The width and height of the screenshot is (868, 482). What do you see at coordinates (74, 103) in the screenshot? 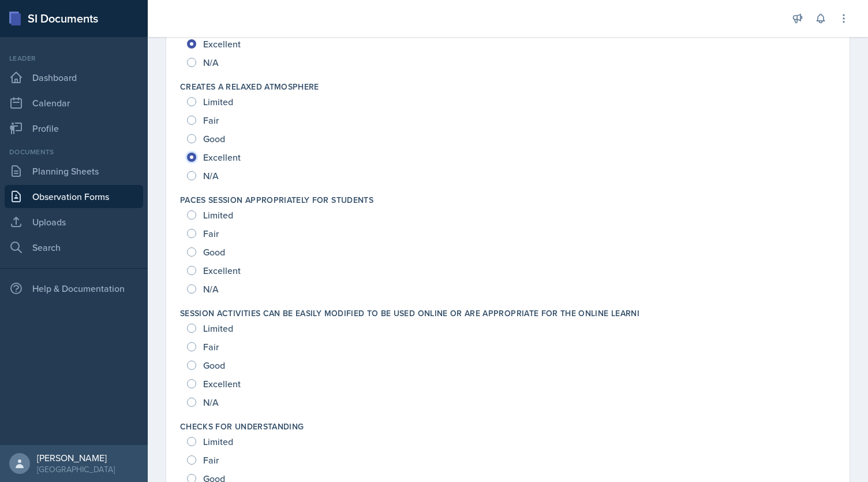
I see `a: Calendar` at bounding box center [74, 103].